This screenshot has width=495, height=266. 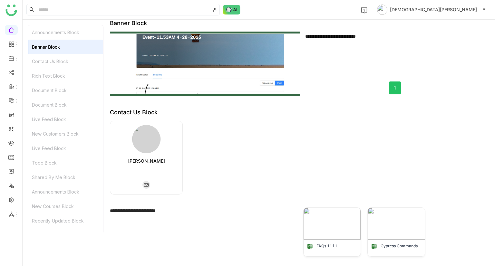 What do you see at coordinates (65, 134) in the screenshot?
I see `div: New Customers Block` at bounding box center [65, 134].